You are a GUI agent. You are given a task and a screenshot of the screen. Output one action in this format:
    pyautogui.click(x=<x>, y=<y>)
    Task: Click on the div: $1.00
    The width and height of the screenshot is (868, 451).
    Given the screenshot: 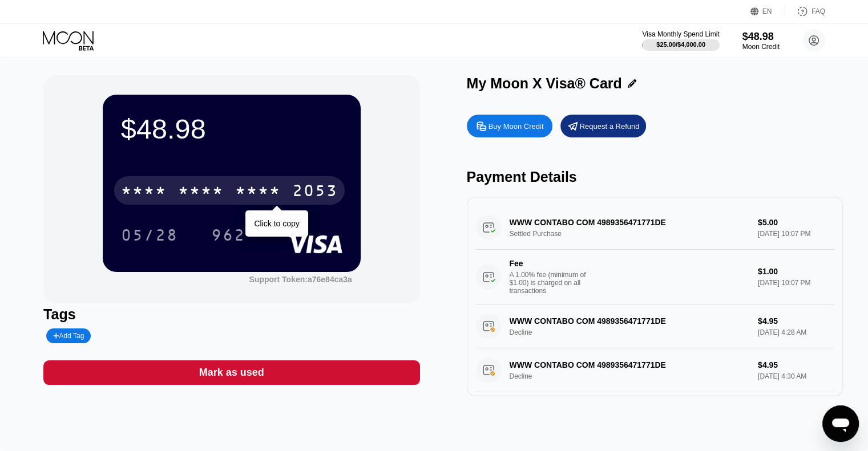 What is the action you would take?
    pyautogui.click(x=796, y=271)
    